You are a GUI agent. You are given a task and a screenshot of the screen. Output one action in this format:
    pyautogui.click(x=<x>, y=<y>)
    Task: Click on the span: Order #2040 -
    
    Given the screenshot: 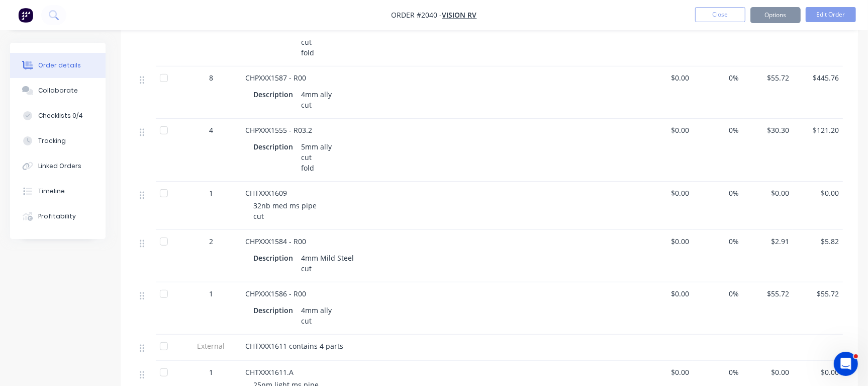 What is the action you would take?
    pyautogui.click(x=416, y=15)
    